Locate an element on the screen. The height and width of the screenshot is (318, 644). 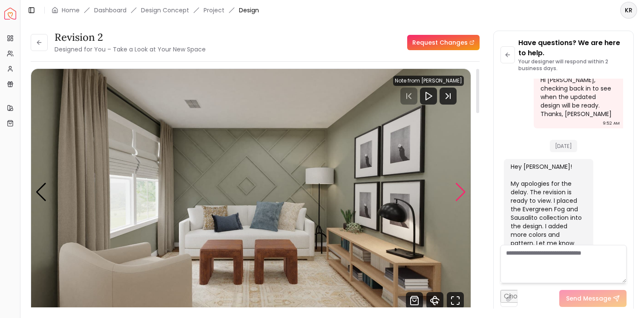
svg: Play is located at coordinates (429, 96).